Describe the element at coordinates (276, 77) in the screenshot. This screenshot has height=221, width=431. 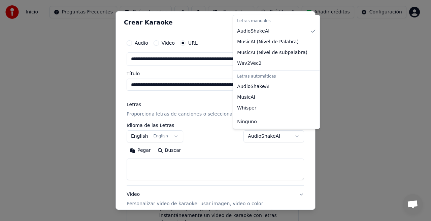
I see `div: Letras automáticas` at that location.